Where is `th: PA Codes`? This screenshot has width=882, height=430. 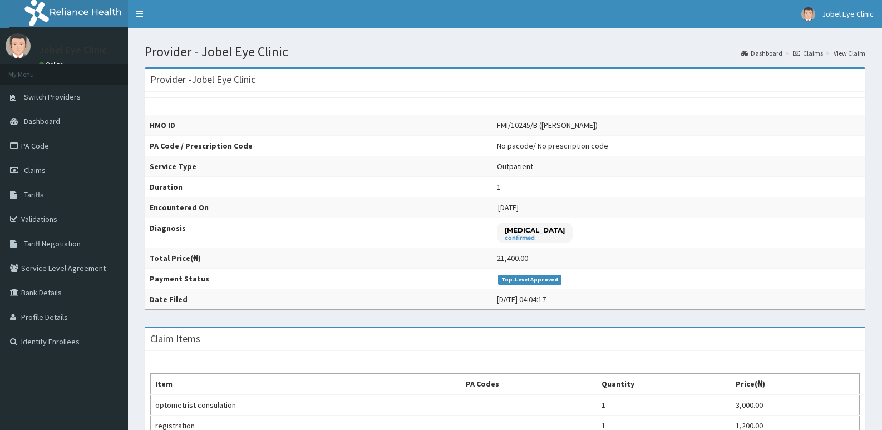 th: PA Codes is located at coordinates (528, 384).